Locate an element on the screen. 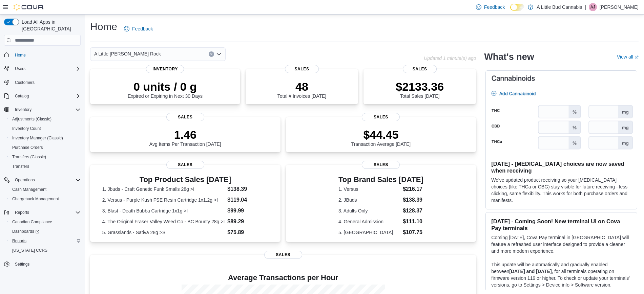 The height and width of the screenshot is (294, 644). h2: What's new is located at coordinates (509, 57).